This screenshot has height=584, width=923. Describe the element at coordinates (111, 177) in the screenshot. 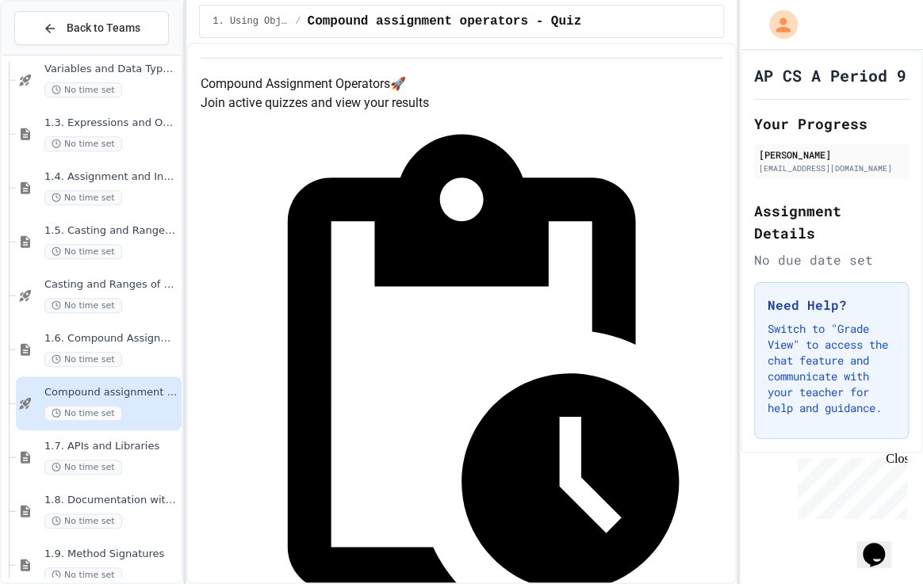

I see `span: 1.4. Assignment and Input` at that location.